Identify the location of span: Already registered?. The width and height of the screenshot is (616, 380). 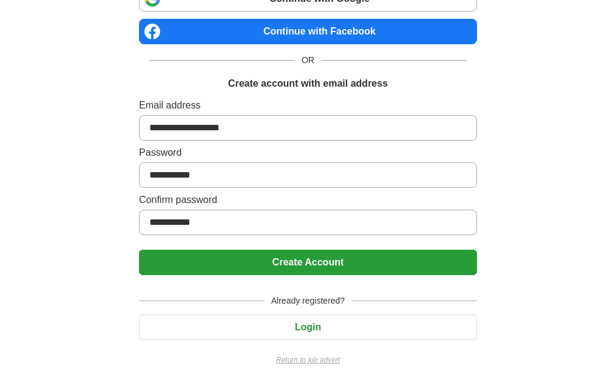
(307, 301).